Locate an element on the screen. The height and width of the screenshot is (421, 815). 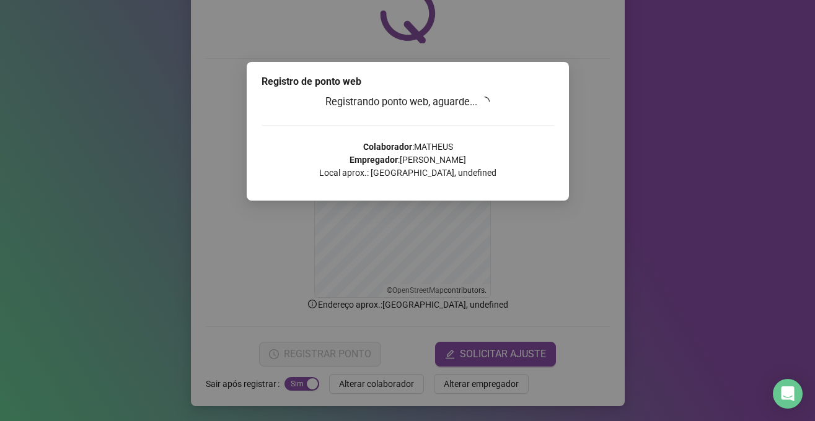
span: loading is located at coordinates (485, 102).